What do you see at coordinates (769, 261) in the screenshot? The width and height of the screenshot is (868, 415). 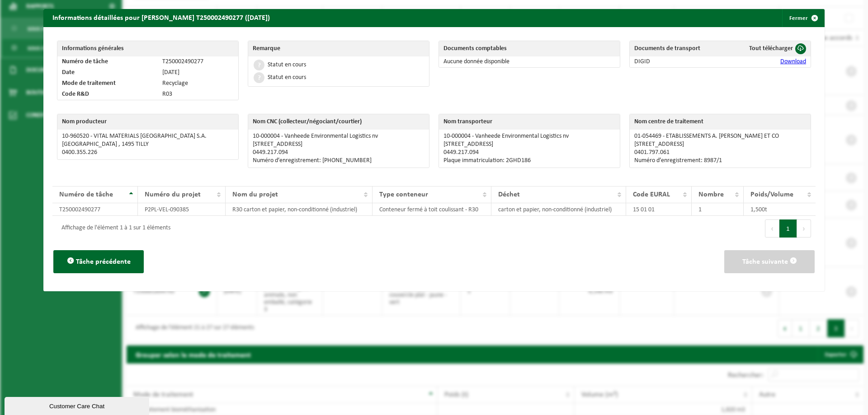 I see `button: Tâche suivante` at bounding box center [769, 261].